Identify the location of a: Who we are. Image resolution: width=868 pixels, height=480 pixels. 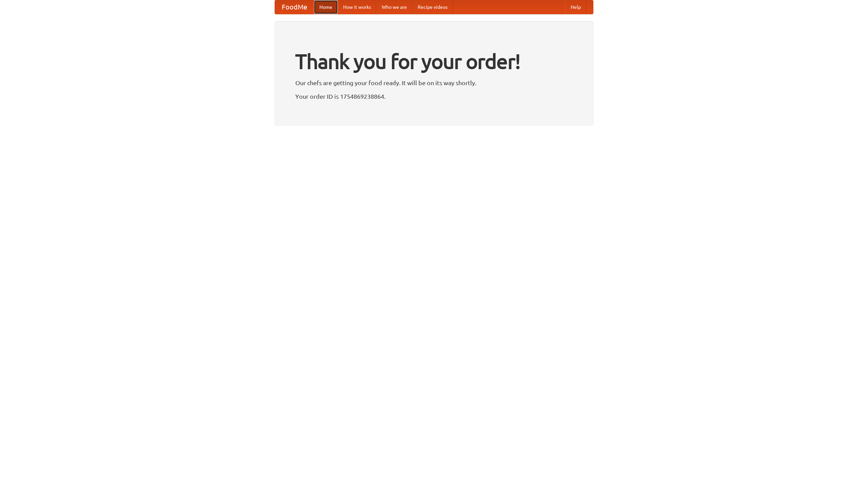
(394, 7).